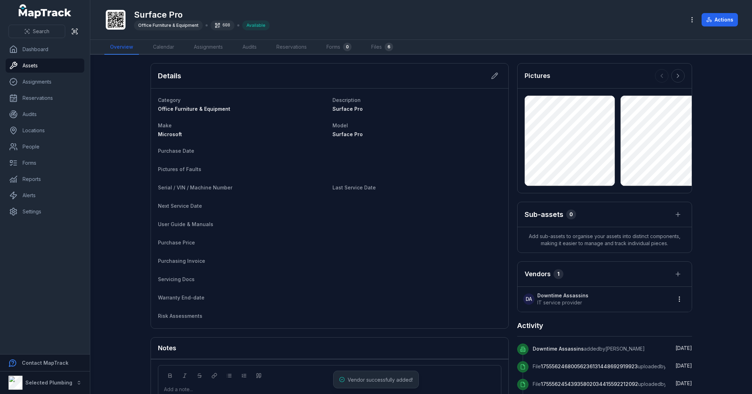  I want to click on h3: Vendors, so click(538, 274).